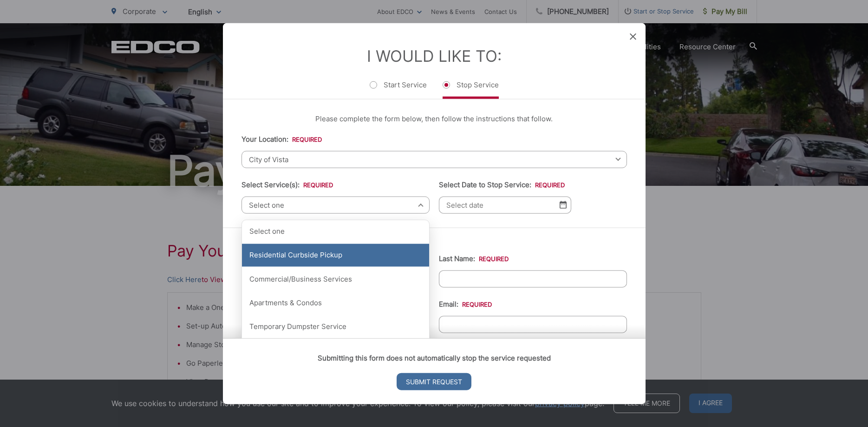  Describe the element at coordinates (434, 381) in the screenshot. I see `input: Submit Request` at that location.